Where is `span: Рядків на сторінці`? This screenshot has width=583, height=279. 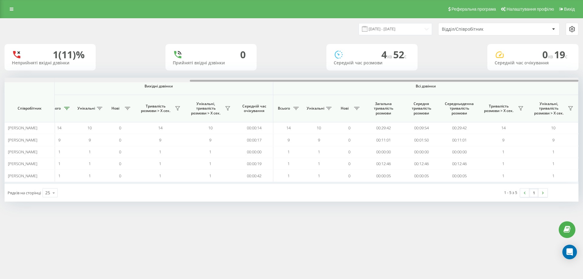
span: Рядків на сторінці is located at coordinates (24, 193).